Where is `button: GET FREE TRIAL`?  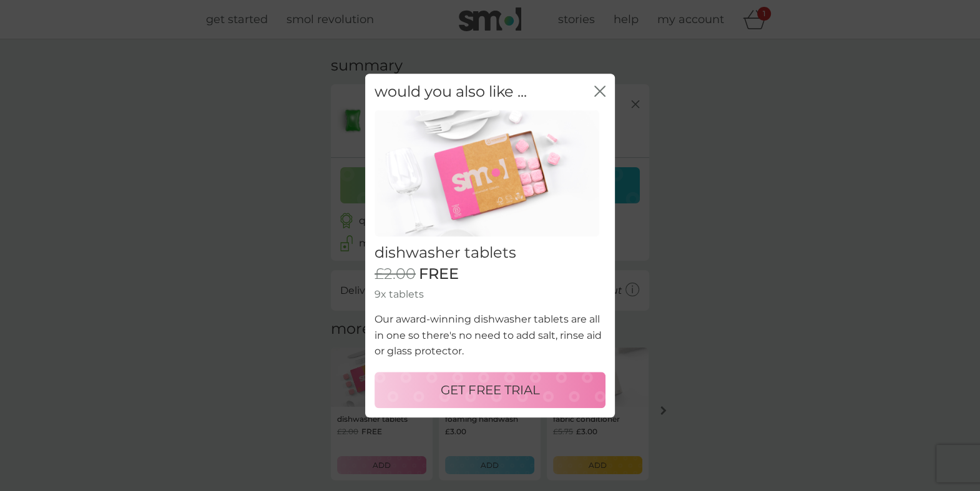 button: GET FREE TRIAL is located at coordinates (490, 390).